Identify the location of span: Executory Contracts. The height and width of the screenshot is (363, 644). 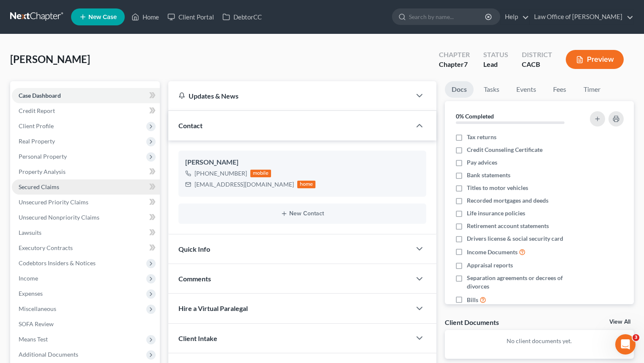
(46, 247).